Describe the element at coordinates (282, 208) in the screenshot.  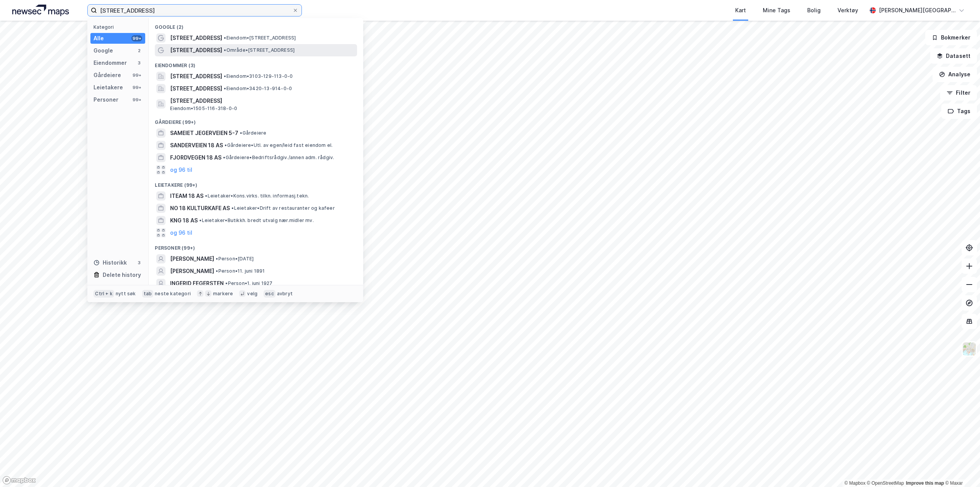
I see `span: Leietaker • Drift av restauranter og kafeer` at that location.